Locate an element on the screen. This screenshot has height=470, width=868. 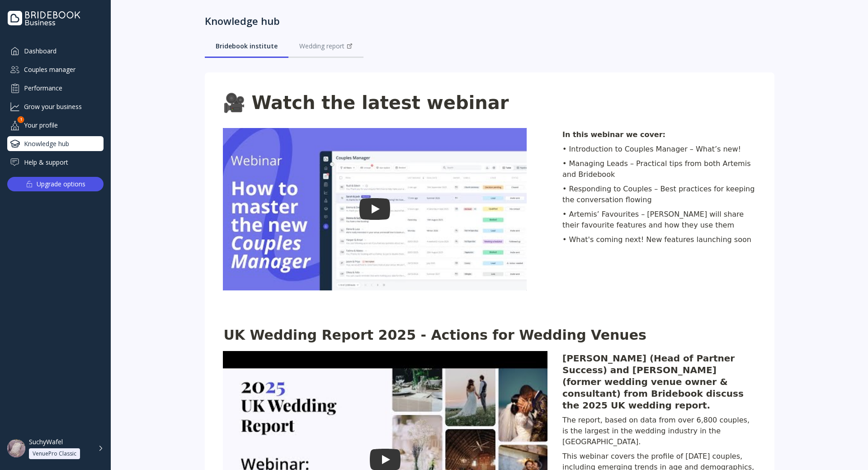
div: The report, based on data from over 6,800 couples, is the largest in the wedding industry in the ... is located at coordinates (659, 431).